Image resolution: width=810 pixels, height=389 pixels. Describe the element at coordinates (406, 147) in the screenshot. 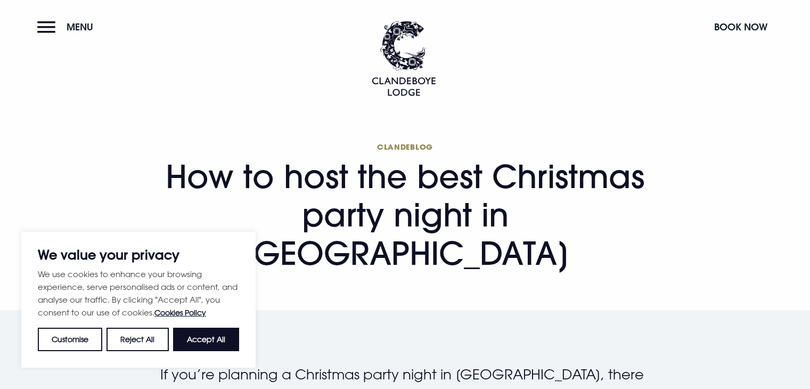

I see `span: Clandeblog` at that location.